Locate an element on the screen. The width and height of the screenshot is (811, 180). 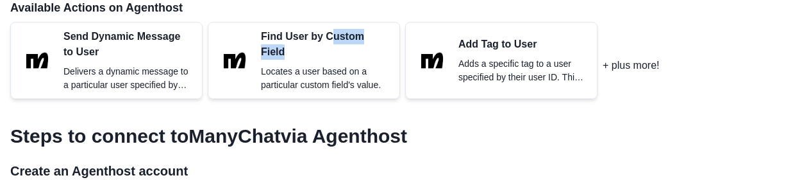
p: Send Dynamic Message to User is located at coordinates (128, 44).